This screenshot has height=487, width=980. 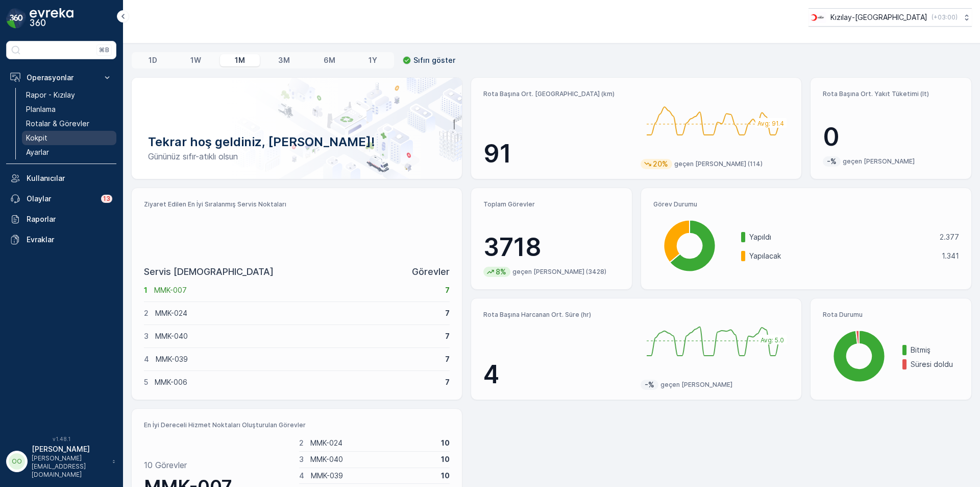 What do you see at coordinates (297, 205) in the screenshot?
I see `p: Ziyaret Edilen En İyi Sıralanmış Servis Noktaları` at bounding box center [297, 205].